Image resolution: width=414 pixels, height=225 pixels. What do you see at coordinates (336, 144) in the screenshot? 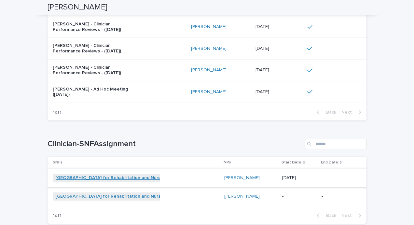
I see `input: Search` at bounding box center [336, 144].